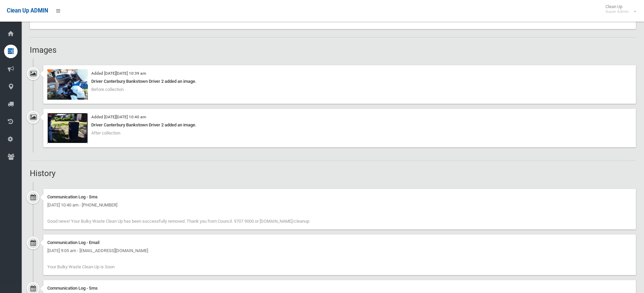  Describe the element at coordinates (68, 128) in the screenshot. I see `img: 2025-08-2810.40.041651948998273367698.jpg` at that location.